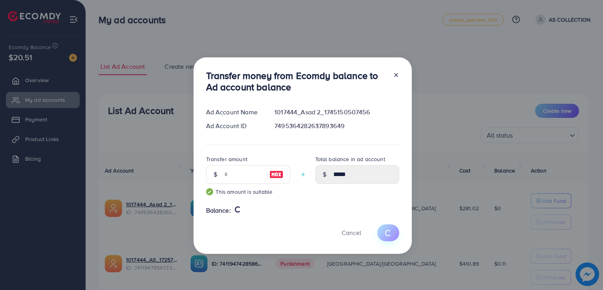 The height and width of the screenshot is (290, 603). Describe the element at coordinates (234, 126) in the screenshot. I see `div: Ad Account ID` at that location.